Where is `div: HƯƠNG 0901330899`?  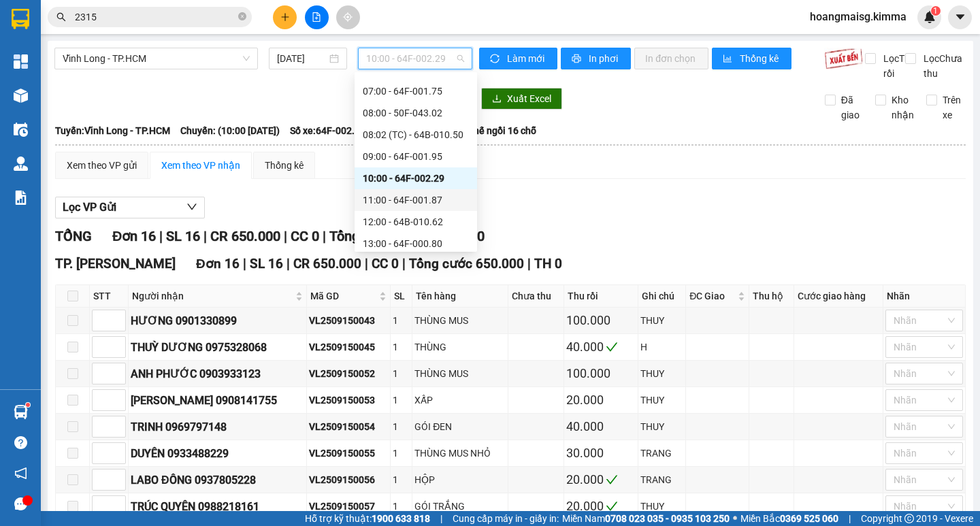
div: HƯƠNG 0901330899 is located at coordinates (217, 321).